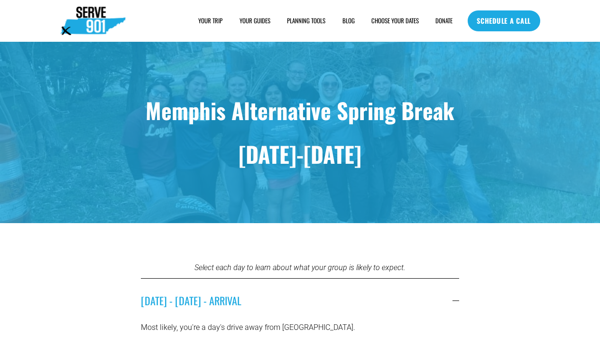  What do you see at coordinates (210, 21) in the screenshot?
I see `span: YOUR TRIP` at bounding box center [210, 21].